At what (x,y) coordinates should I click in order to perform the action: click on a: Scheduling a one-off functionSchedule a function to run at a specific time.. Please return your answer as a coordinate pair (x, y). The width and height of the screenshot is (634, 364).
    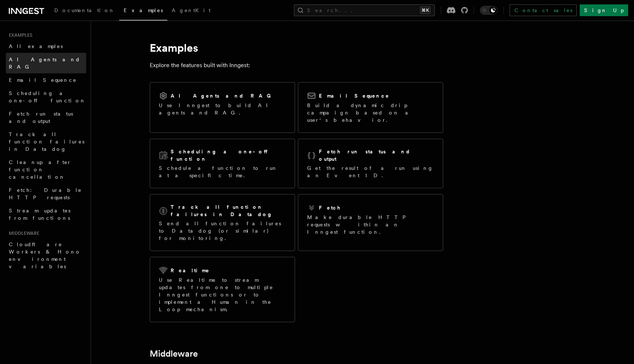
    Looking at the image, I should click on (223, 163).